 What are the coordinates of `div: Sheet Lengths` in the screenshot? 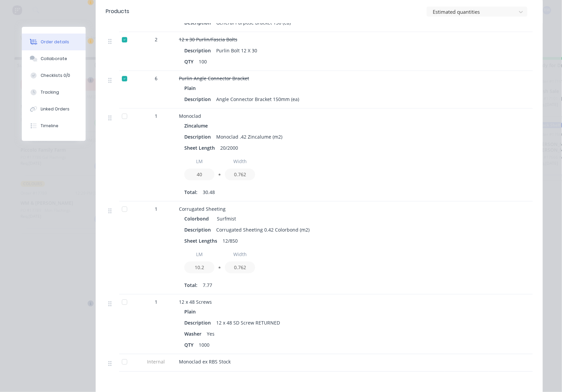 It's located at (202, 240).